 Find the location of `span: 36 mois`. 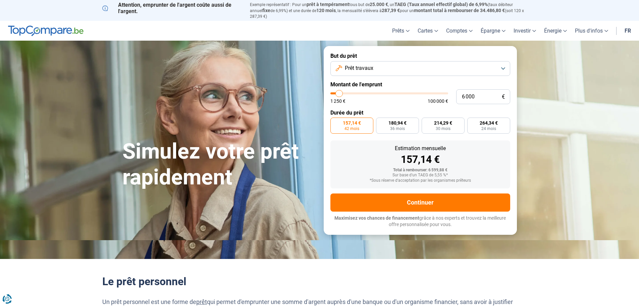

span: 36 mois is located at coordinates (398, 128).